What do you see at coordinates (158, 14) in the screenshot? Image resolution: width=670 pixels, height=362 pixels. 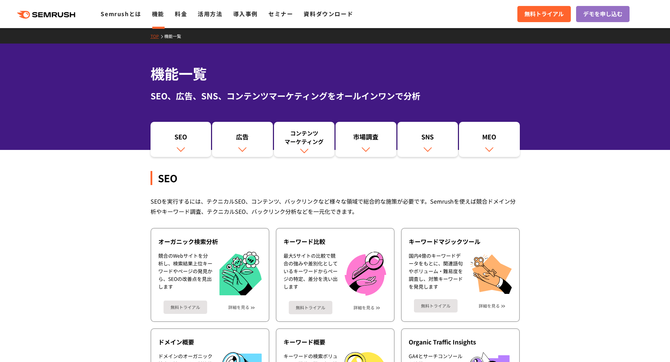 I see `a: 機能` at bounding box center [158, 14].